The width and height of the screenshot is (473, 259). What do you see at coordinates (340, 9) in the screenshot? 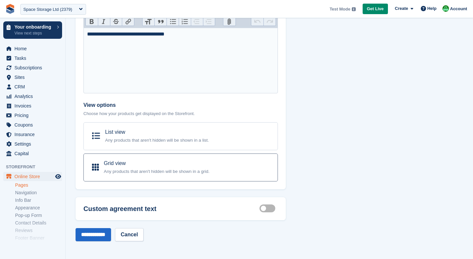
I see `span: Test Mode` at bounding box center [340, 9].